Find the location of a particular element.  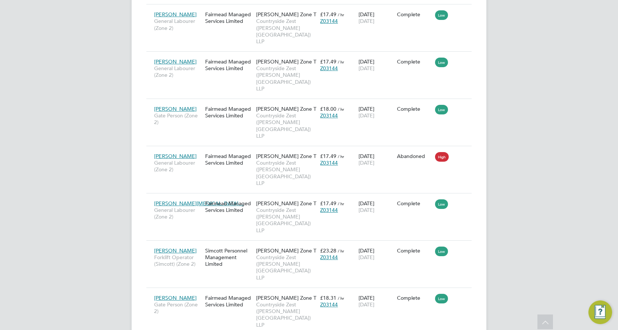

div: Simcott Personnel Management Limited is located at coordinates (229, 258).